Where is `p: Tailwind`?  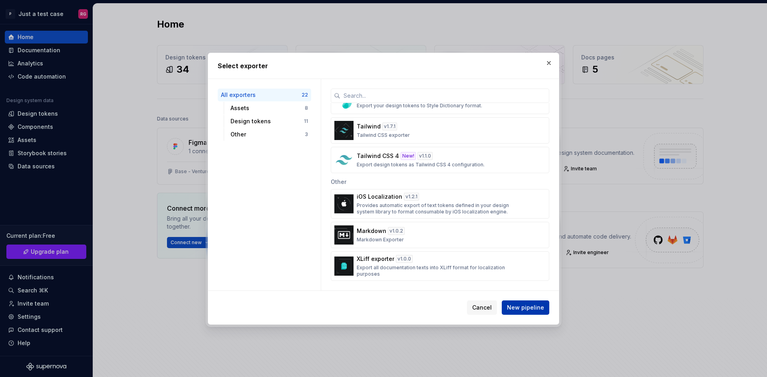 p: Tailwind is located at coordinates (368, 127).